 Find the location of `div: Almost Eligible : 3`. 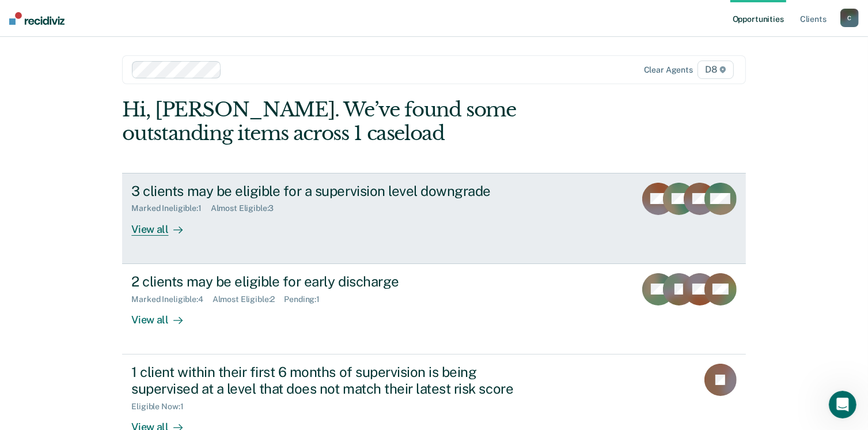

div: Almost Eligible : 3 is located at coordinates (247, 208).